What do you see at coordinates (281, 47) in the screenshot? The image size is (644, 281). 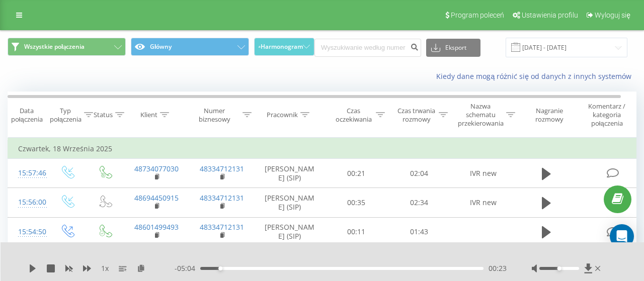 I see `span: Harmonogram` at bounding box center [281, 47].